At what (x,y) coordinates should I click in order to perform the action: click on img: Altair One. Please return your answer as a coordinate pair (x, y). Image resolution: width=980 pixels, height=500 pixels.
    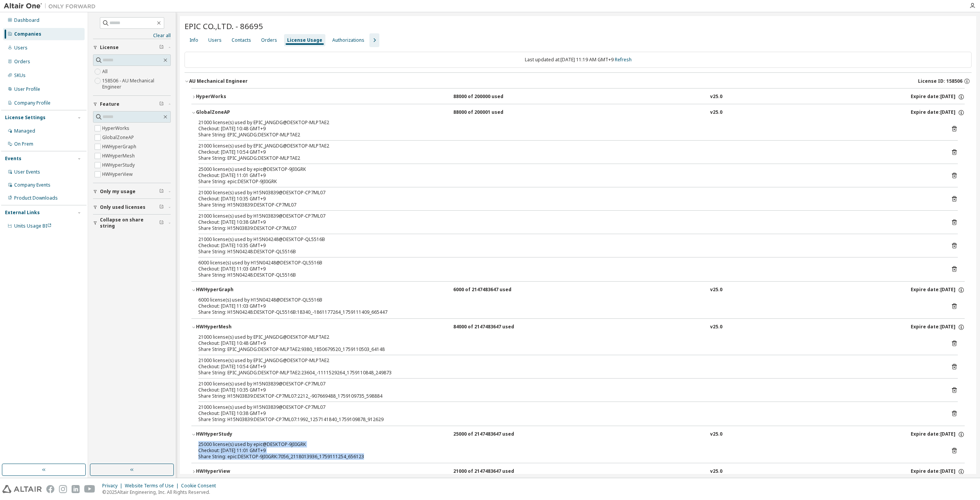
    Looking at the image, I should click on (51, 6).